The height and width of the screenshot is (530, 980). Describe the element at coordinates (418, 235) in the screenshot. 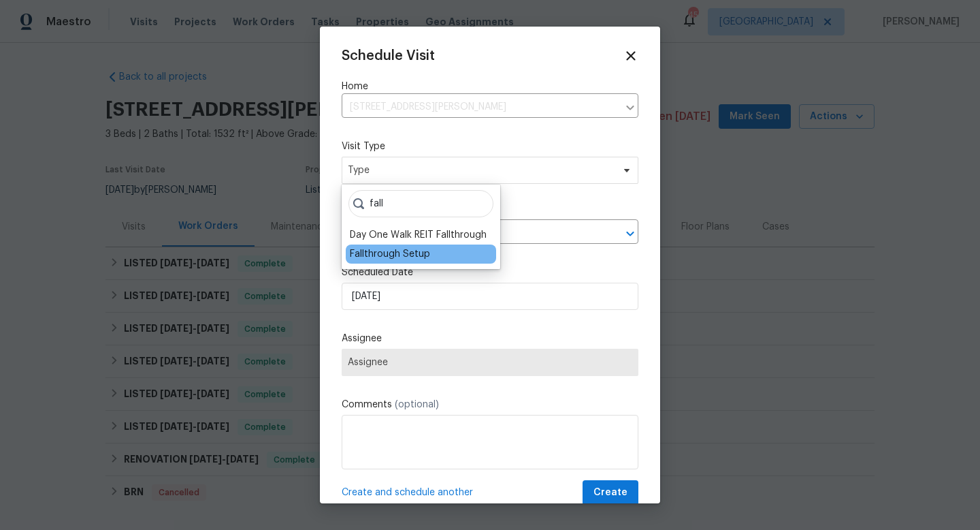

I see `div: Day One Walk REIT Fallthrough` at that location.